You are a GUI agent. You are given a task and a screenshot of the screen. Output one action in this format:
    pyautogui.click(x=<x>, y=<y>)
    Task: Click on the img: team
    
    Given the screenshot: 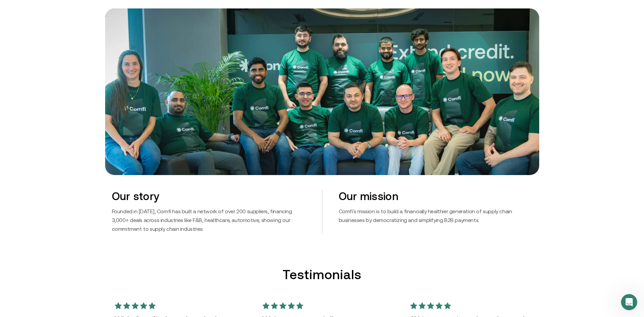 What is the action you would take?
    pyautogui.click(x=322, y=92)
    